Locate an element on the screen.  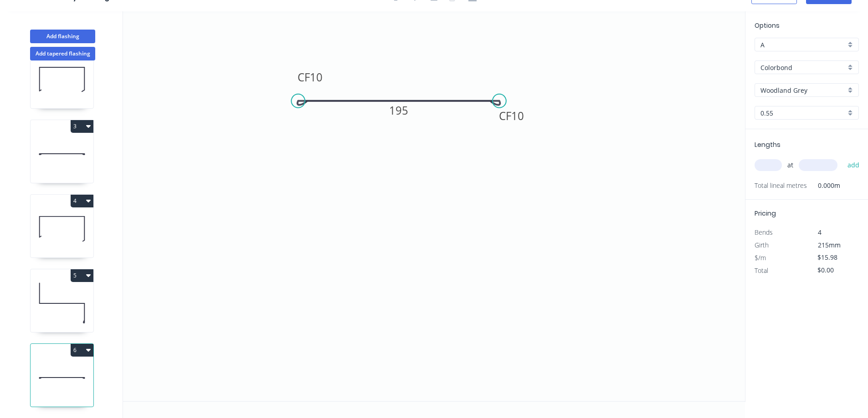
span: 0.000m is located at coordinates (824, 186).